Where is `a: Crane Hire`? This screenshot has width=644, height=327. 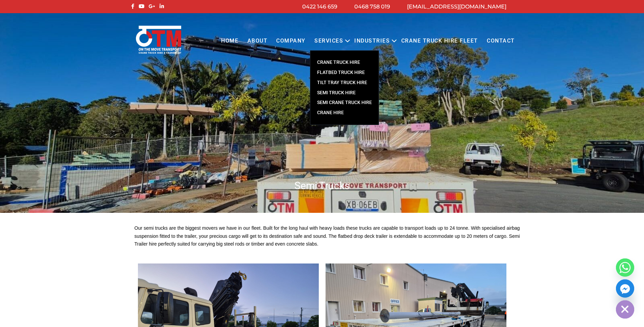 a: Crane Hire is located at coordinates (344, 113).